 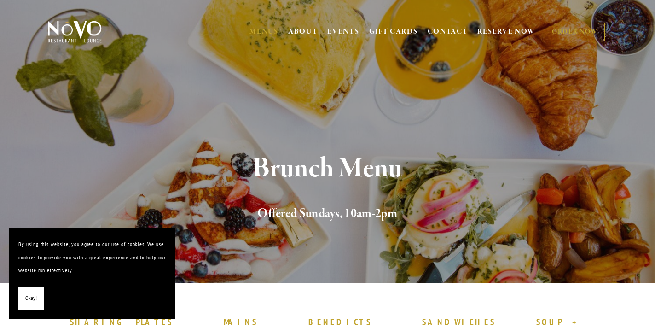 What do you see at coordinates (506, 32) in the screenshot?
I see `a: RESERVE NOW` at bounding box center [506, 32].